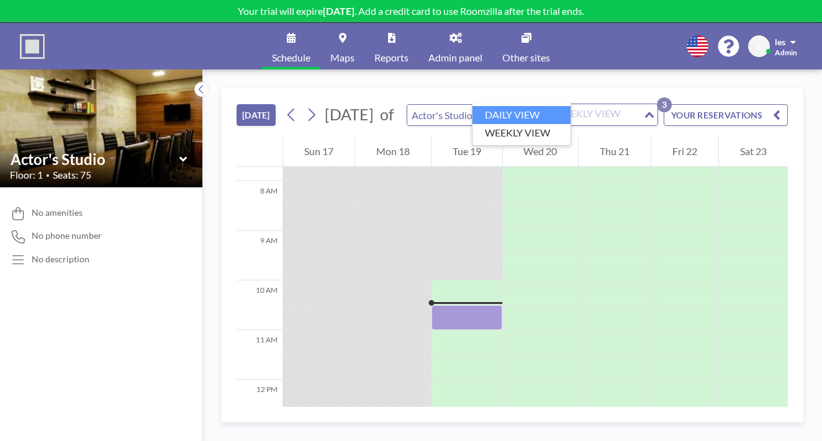 This screenshot has width=822, height=441. Describe the element at coordinates (342, 58) in the screenshot. I see `span: Maps` at that location.